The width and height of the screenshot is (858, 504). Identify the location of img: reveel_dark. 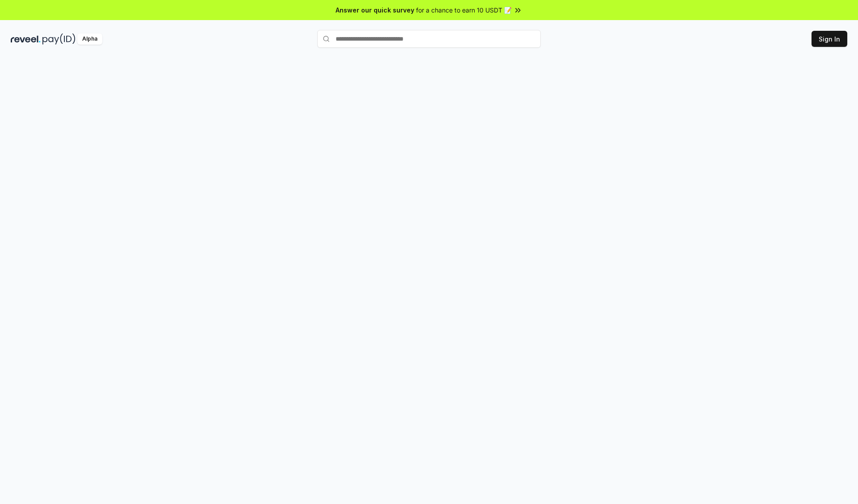
(26, 38).